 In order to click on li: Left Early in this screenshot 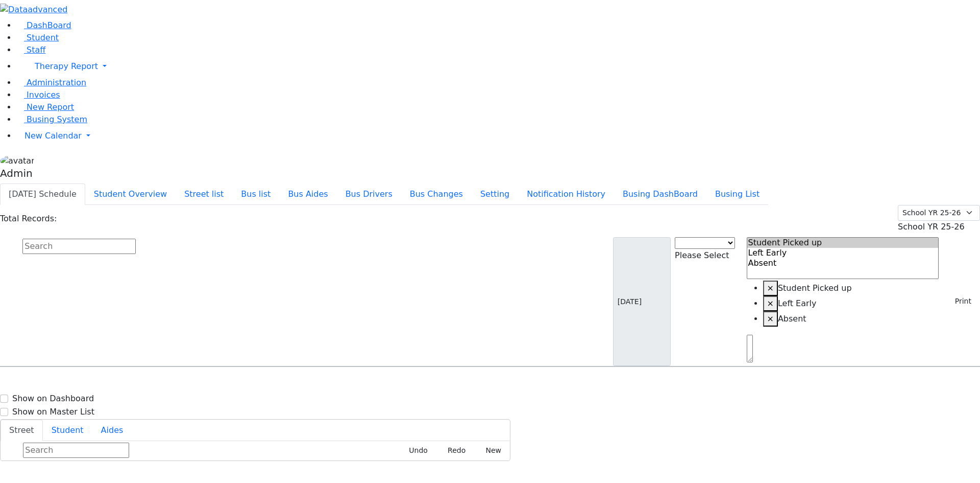, I will do `click(851, 304)`.